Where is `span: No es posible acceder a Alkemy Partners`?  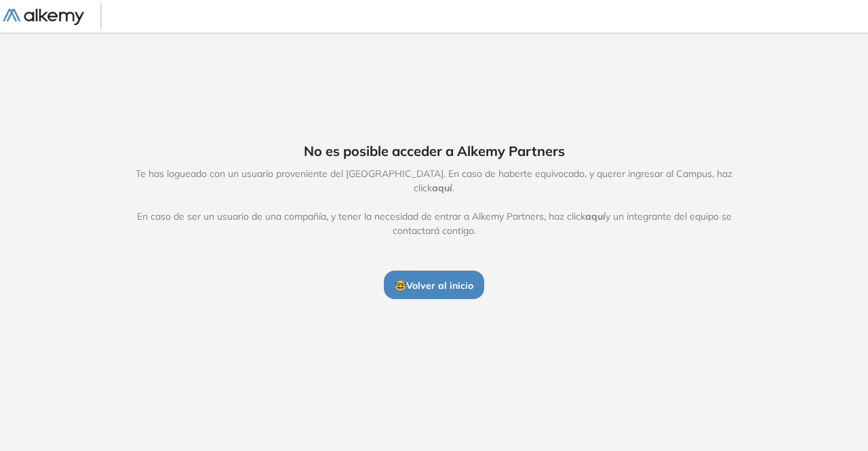
span: No es posible acceder a Alkemy Partners is located at coordinates (434, 152).